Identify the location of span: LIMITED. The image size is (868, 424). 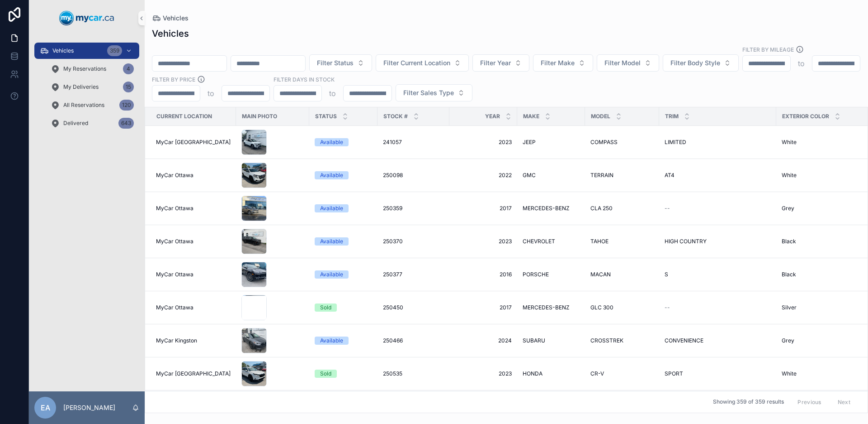
(676, 142).